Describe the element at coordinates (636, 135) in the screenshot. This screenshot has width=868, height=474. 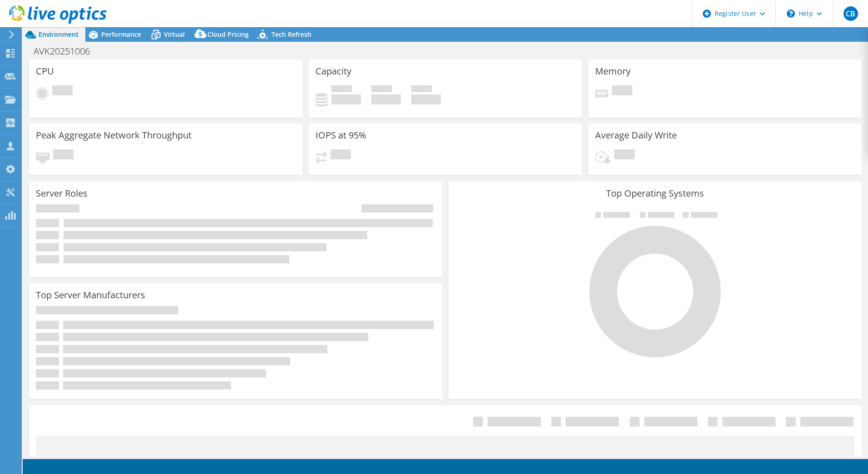
I see `h3: Average Daily Write` at that location.